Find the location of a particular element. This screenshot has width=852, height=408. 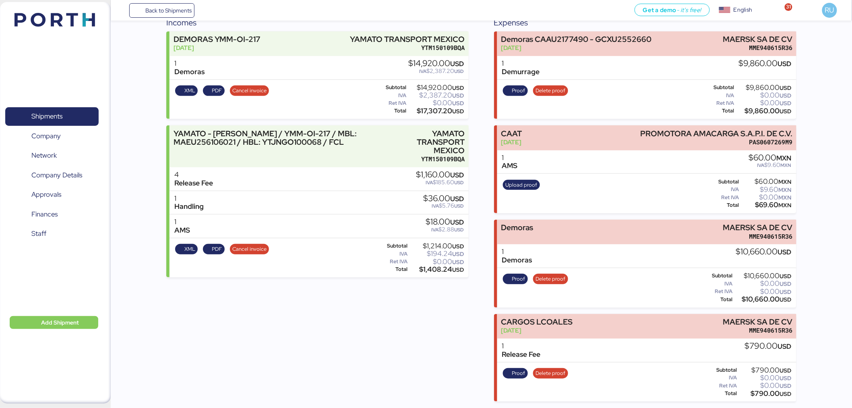

div: Handling is located at coordinates (189, 206).